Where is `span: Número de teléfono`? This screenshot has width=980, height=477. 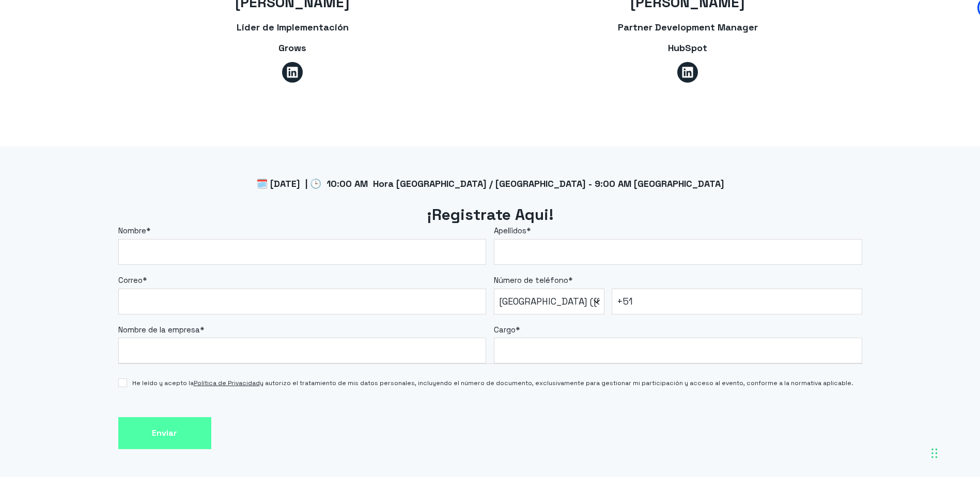 span: Número de teléfono is located at coordinates (531, 280).